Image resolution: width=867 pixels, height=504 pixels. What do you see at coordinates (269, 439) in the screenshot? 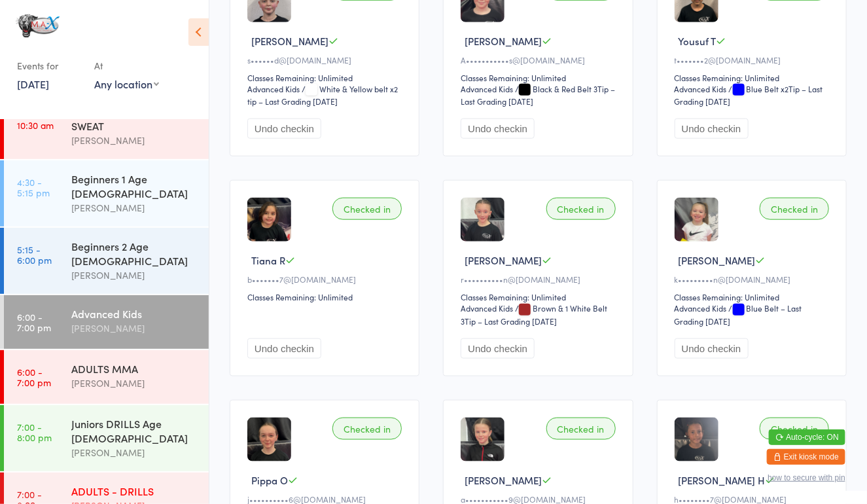
I see `img: image1711562799.png` at bounding box center [269, 439].